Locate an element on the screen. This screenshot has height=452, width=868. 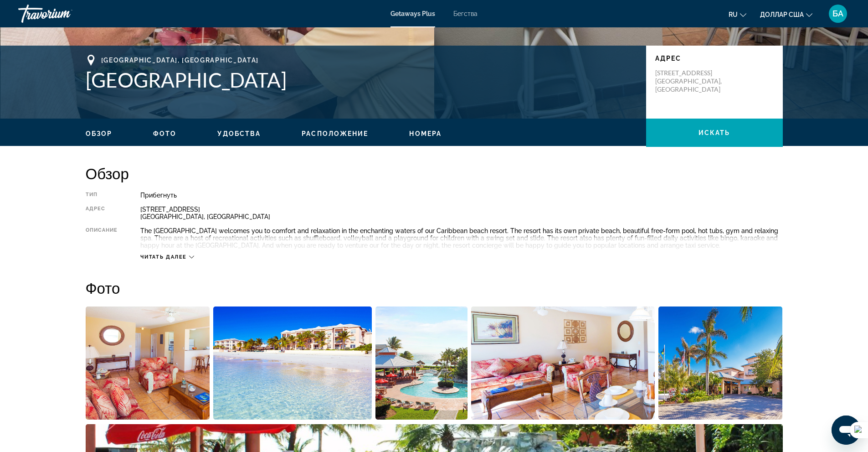
h2: Фото is located at coordinates (434, 288).